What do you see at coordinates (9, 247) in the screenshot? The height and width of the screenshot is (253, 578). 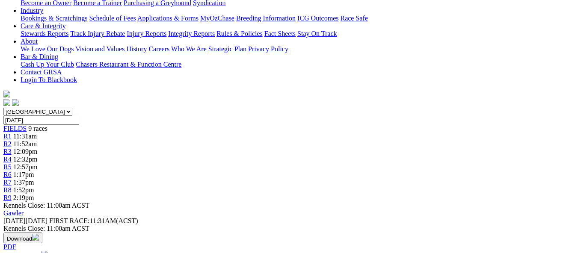 I see `a: PDF` at bounding box center [9, 247].